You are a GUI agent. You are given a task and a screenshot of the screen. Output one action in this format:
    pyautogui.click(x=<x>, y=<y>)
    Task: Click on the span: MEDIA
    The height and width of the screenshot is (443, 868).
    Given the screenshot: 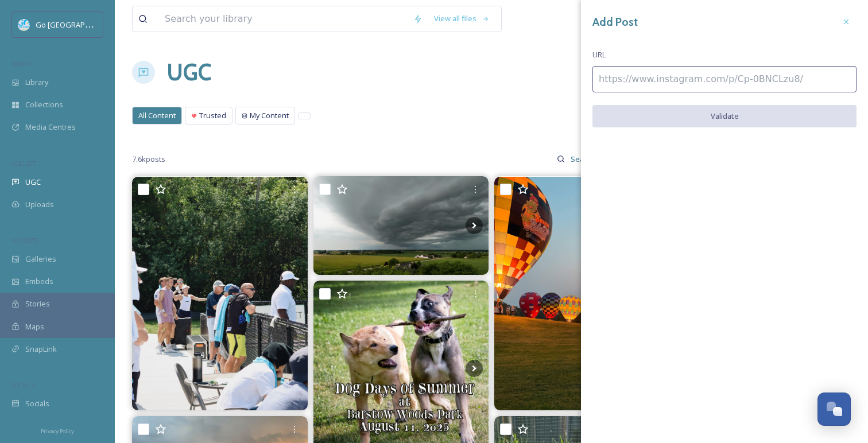 What is the action you would take?
    pyautogui.click(x=21, y=63)
    